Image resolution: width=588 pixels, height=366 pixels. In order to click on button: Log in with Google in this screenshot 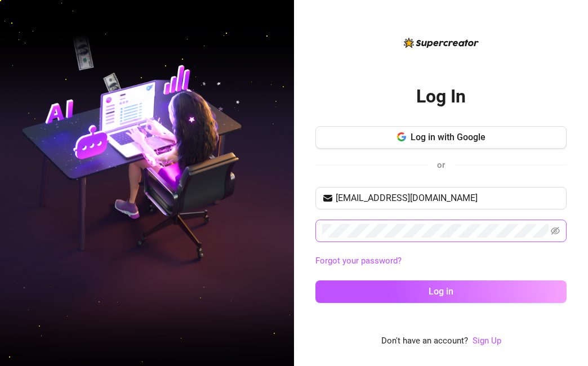, I will do `click(441, 138)`.